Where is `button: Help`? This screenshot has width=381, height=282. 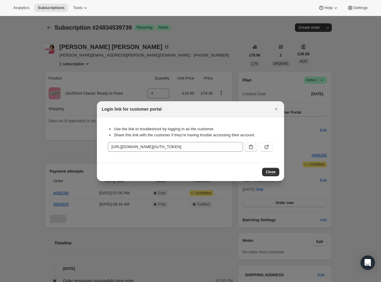 button: Help is located at coordinates (328, 8).